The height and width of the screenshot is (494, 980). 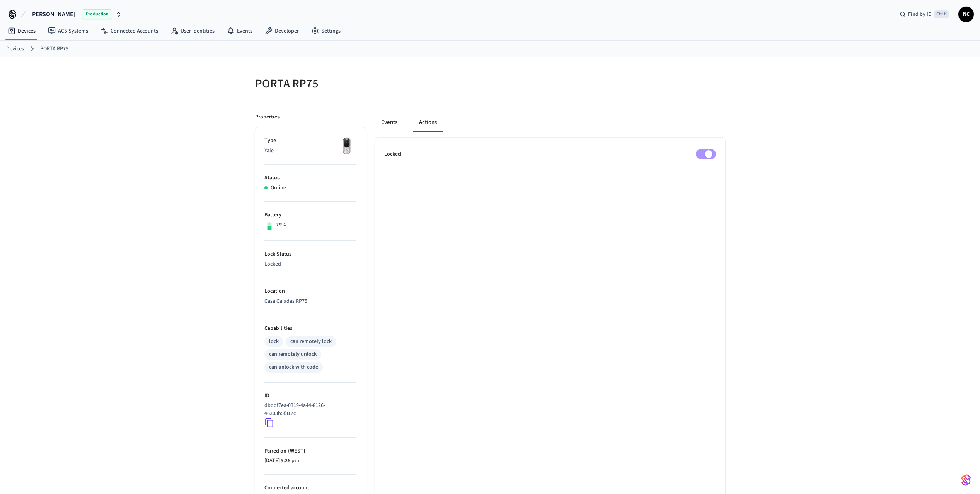 I want to click on div: lock, so click(x=274, y=342).